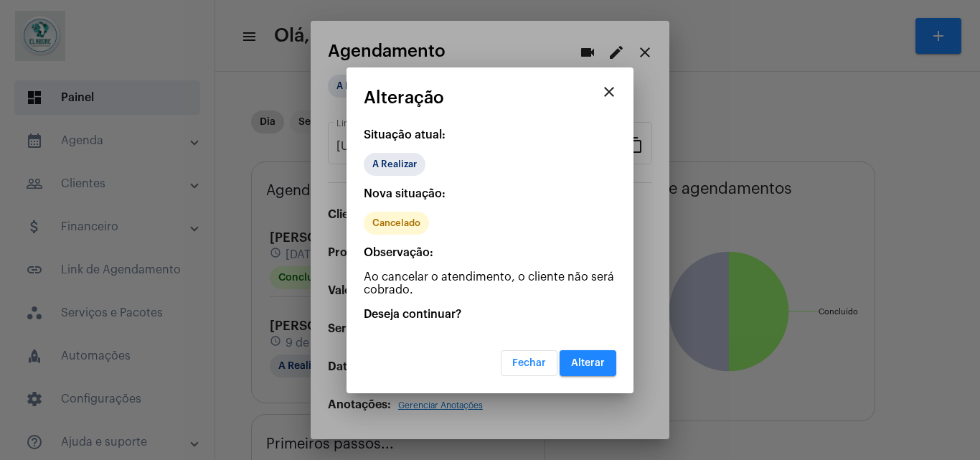 The height and width of the screenshot is (460, 980). I want to click on p: Ao cancelar o atendimento, o cliente não será cobrado., so click(490, 284).